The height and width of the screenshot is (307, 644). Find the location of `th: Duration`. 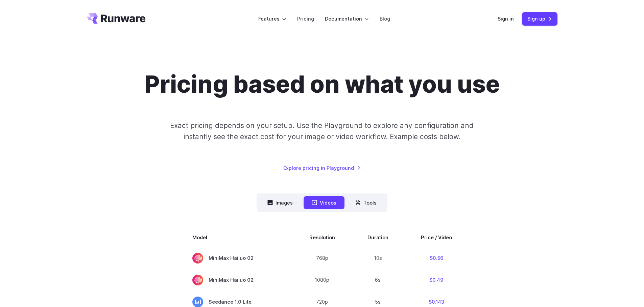

th: Duration is located at coordinates (378, 238).